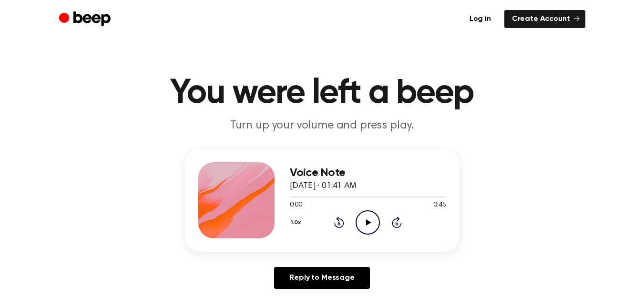 The height and width of the screenshot is (305, 644). Describe the element at coordinates (322, 125) in the screenshot. I see `p: Turn up your volume and press play.` at that location.